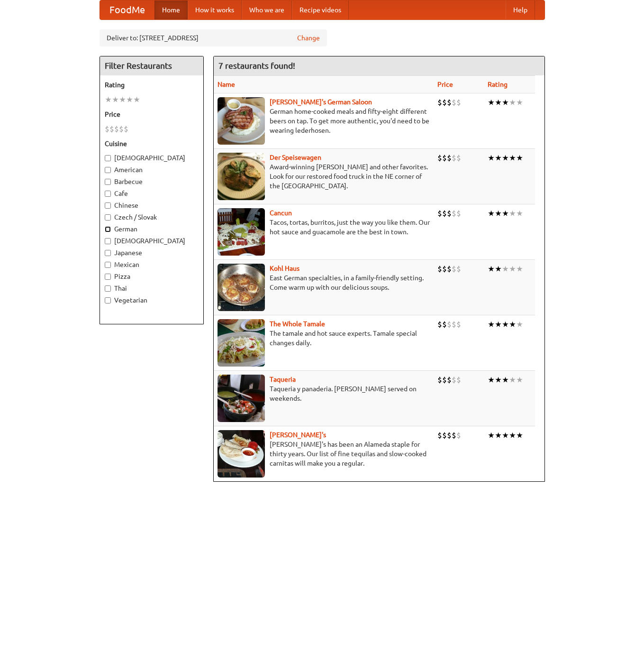  Describe the element at coordinates (256, 65) in the screenshot. I see `ng-pluralize: 7 restaurants found!` at that location.